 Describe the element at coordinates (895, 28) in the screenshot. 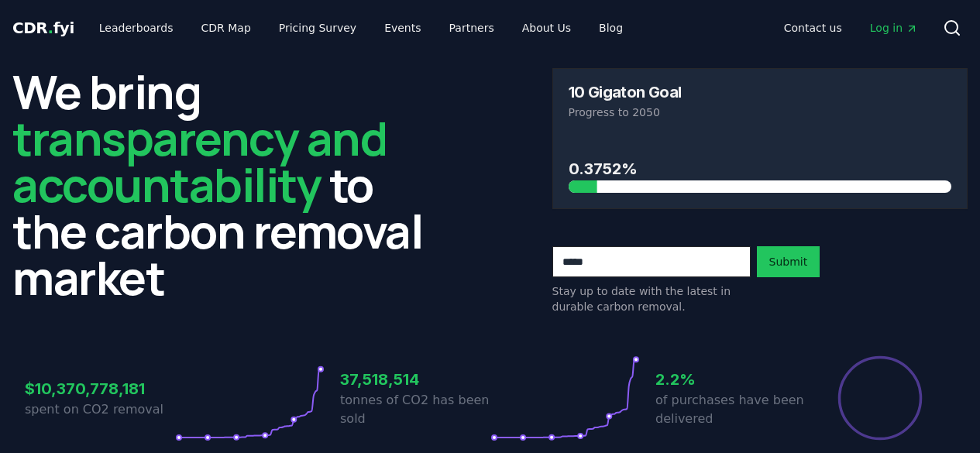

I see `span: Log in` at that location.